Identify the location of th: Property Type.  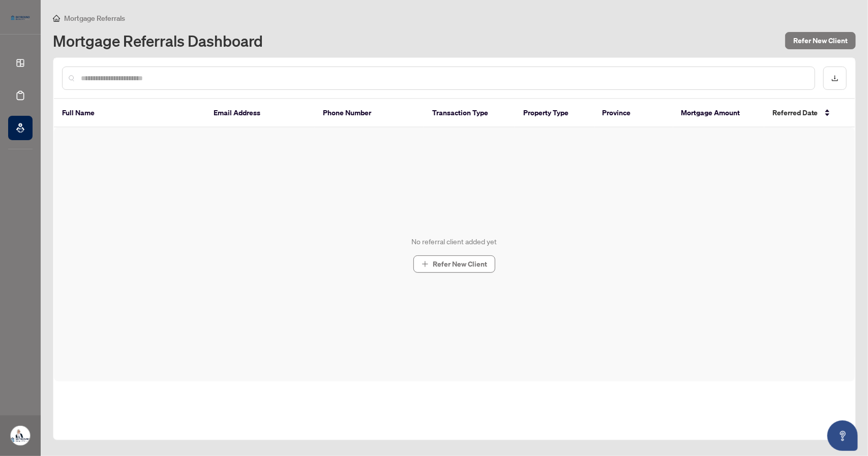
(554, 113).